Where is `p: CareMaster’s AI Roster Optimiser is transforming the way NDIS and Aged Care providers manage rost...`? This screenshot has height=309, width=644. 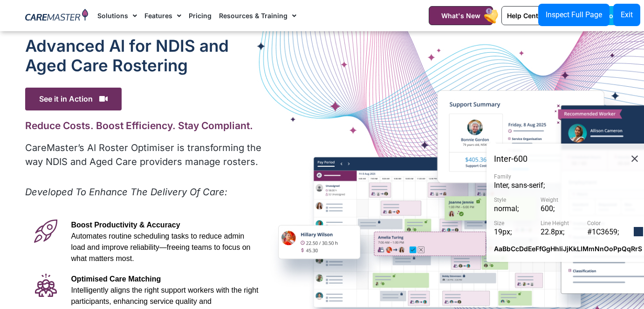 p: CareMaster’s AI Roster Optimiser is transforming the way NDIS and Aged Care providers manage rost... is located at coordinates (144, 154).